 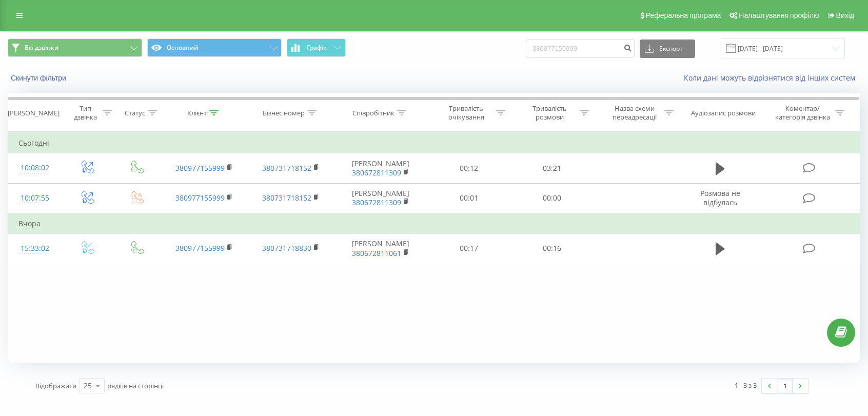 I want to click on div: Статус, so click(x=135, y=113).